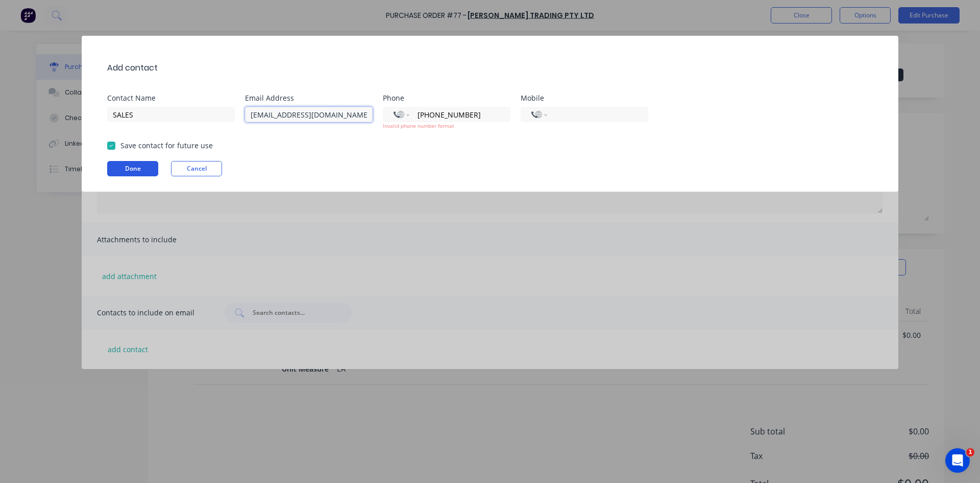 Image resolution: width=980 pixels, height=483 pixels. Describe the element at coordinates (133, 169) in the screenshot. I see `button: Done` at that location.